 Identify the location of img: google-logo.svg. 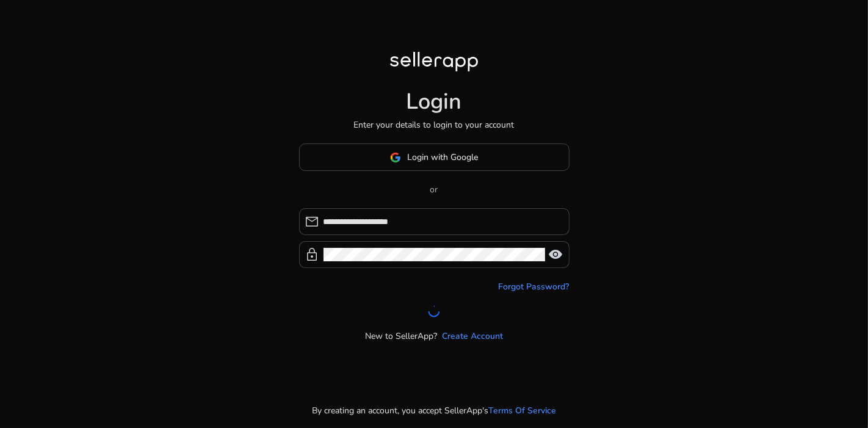
(396, 158).